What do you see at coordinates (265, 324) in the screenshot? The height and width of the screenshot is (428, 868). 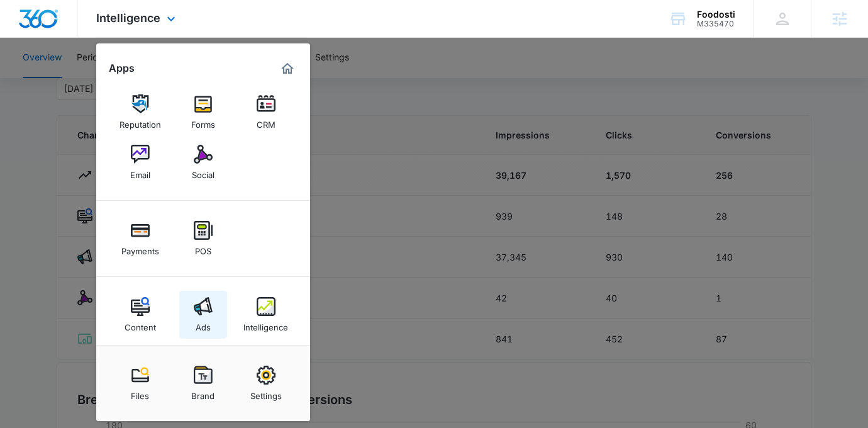 I see `div: Intelligence` at bounding box center [265, 324].